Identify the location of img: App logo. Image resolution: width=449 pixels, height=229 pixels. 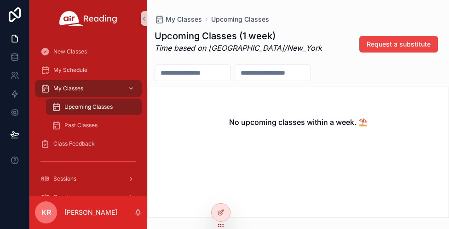
(88, 18).